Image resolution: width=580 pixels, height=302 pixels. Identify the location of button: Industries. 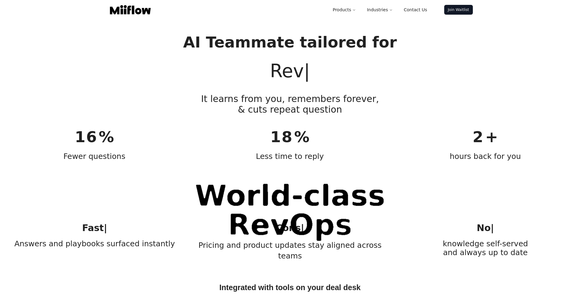
(380, 10).